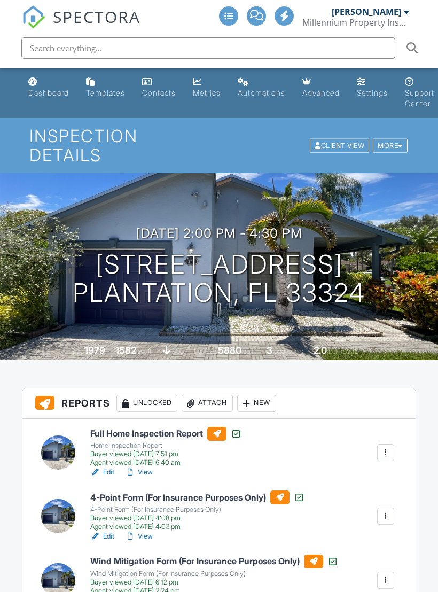  Describe the element at coordinates (250, 351) in the screenshot. I see `span: sq.ft.` at that location.